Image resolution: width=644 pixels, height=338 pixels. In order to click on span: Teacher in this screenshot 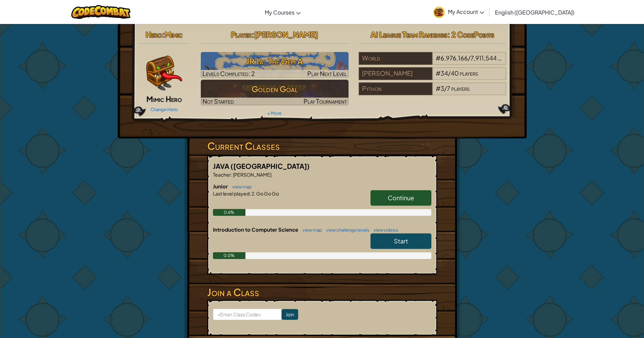, I will do `click(222, 175)`.